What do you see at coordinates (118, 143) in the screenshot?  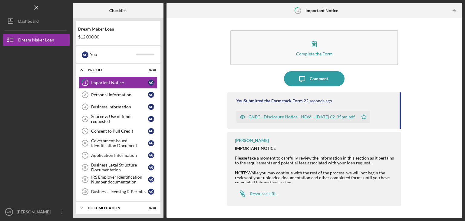 I see `a: 6Government Issued Identification DocumentAG` at bounding box center [118, 143].